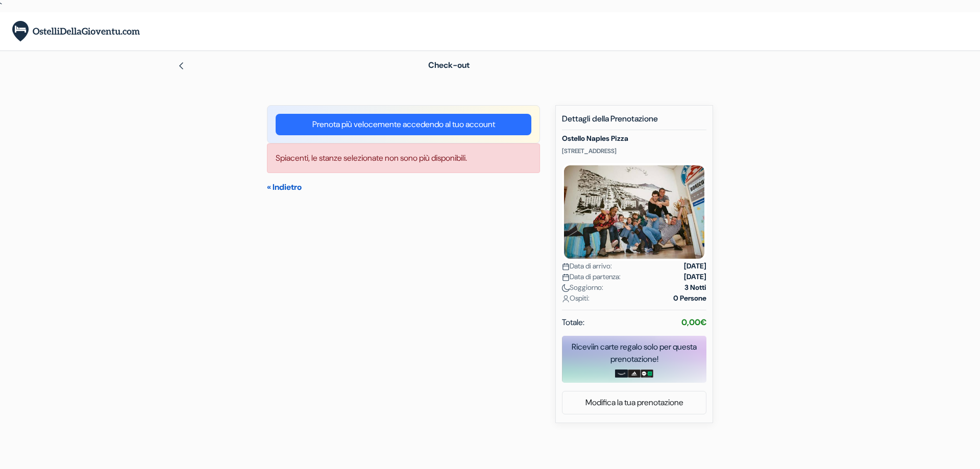 This screenshot has height=469, width=980. Describe the element at coordinates (634, 403) in the screenshot. I see `a: Modifica la tua prenotazione` at that location.